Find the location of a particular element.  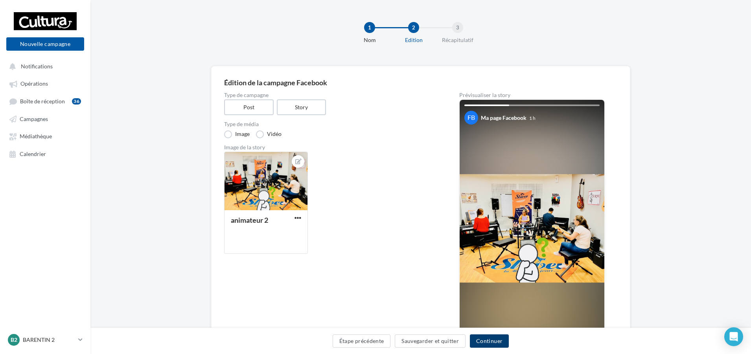

label: Type de média is located at coordinates (329, 124).